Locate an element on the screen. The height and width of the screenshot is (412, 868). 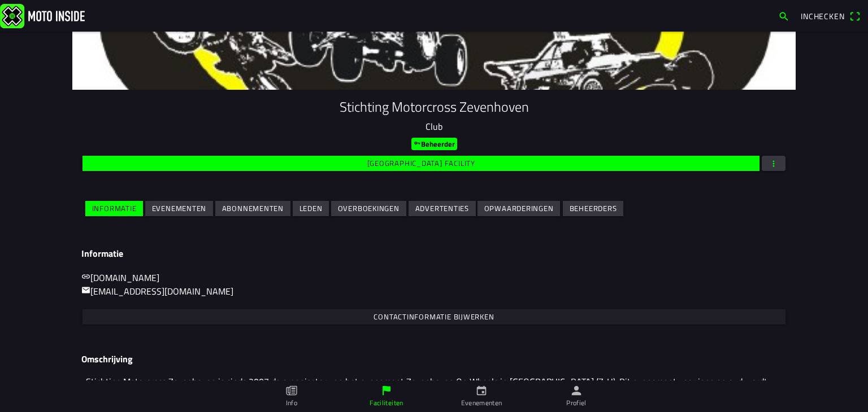
ion-icon: person is located at coordinates (576, 391).